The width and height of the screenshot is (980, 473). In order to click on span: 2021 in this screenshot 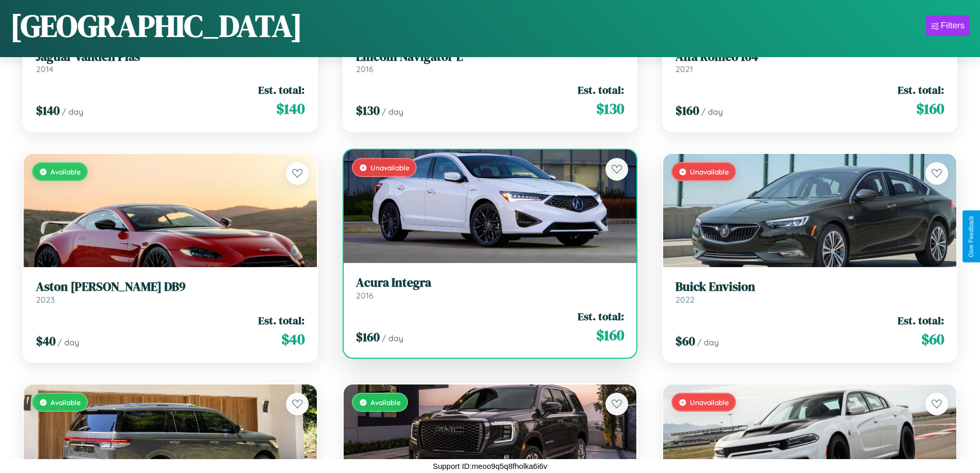, I will do `click(684, 69)`.